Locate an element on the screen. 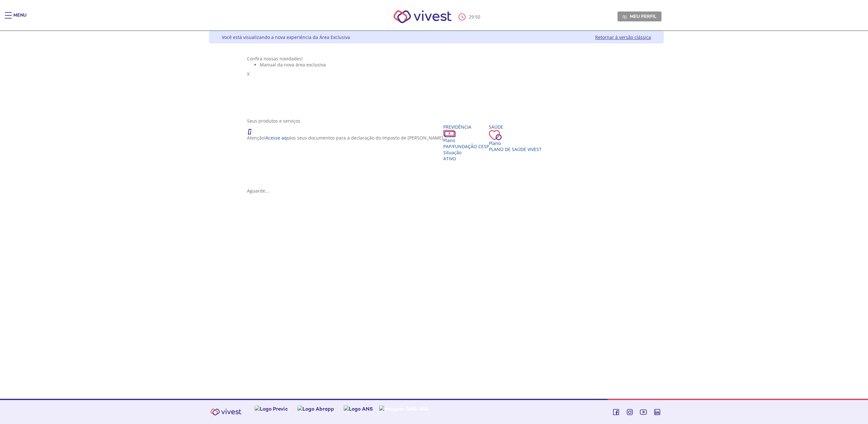  section: <span lang="pt-BR" dir="ltr">Visualizador do Conteúdo da Web</span> 1 is located at coordinates (437, 83).